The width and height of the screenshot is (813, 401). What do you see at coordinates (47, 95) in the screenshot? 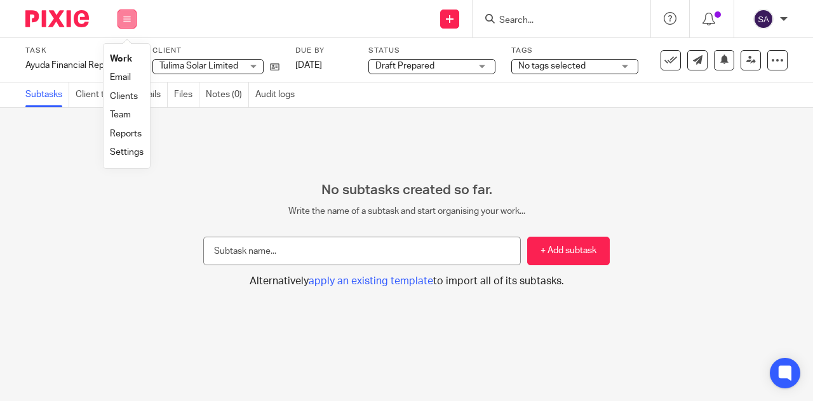
I see `a: Subtasks` at bounding box center [47, 95].